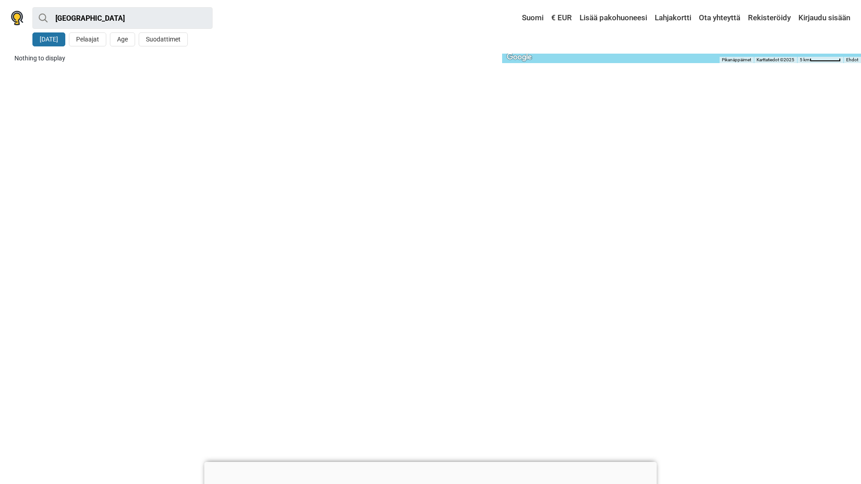 This screenshot has height=484, width=861. What do you see at coordinates (673, 18) in the screenshot?
I see `a: Lahjakortti` at bounding box center [673, 18].